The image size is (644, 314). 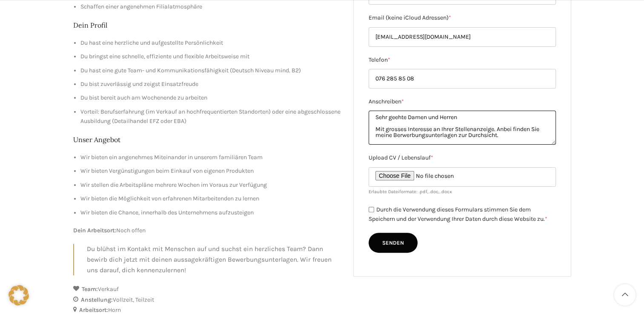 I want to click on strong: Arbeitsort:, so click(x=93, y=310).